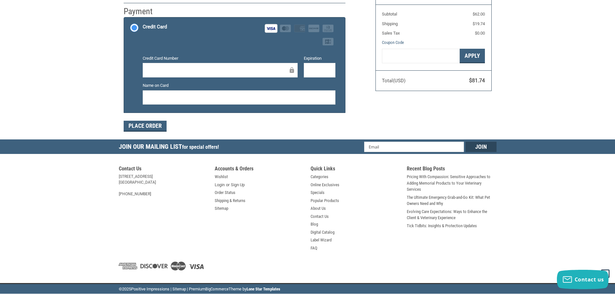 The image size is (615, 294). Describe the element at coordinates (356, 170) in the screenshot. I see `h5: Quick Links` at that location.